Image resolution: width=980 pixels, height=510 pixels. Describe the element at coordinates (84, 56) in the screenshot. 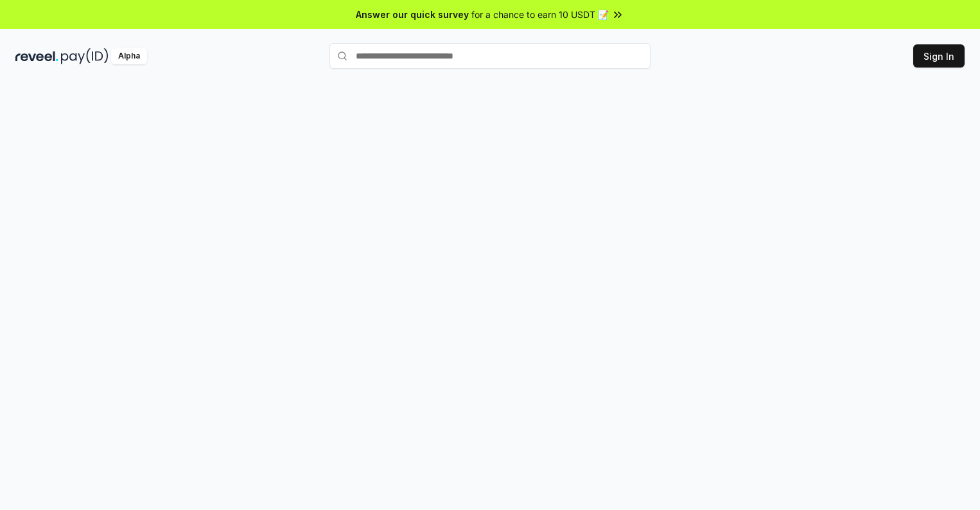

I see `img: pay_id` at that location.